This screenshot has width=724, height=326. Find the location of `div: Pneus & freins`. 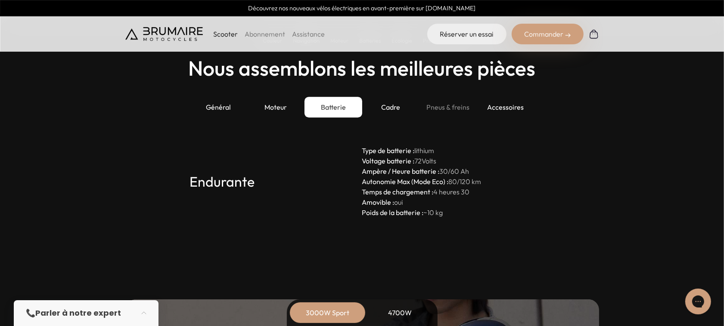

div: Pneus & freins is located at coordinates (448, 107).